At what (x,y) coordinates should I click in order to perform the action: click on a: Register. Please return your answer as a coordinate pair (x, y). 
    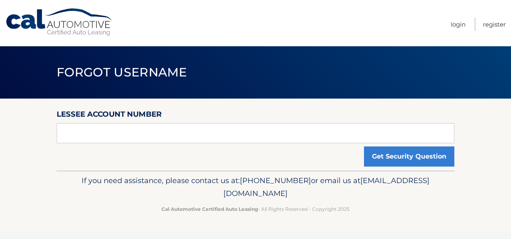
    Looking at the image, I should click on (494, 24).